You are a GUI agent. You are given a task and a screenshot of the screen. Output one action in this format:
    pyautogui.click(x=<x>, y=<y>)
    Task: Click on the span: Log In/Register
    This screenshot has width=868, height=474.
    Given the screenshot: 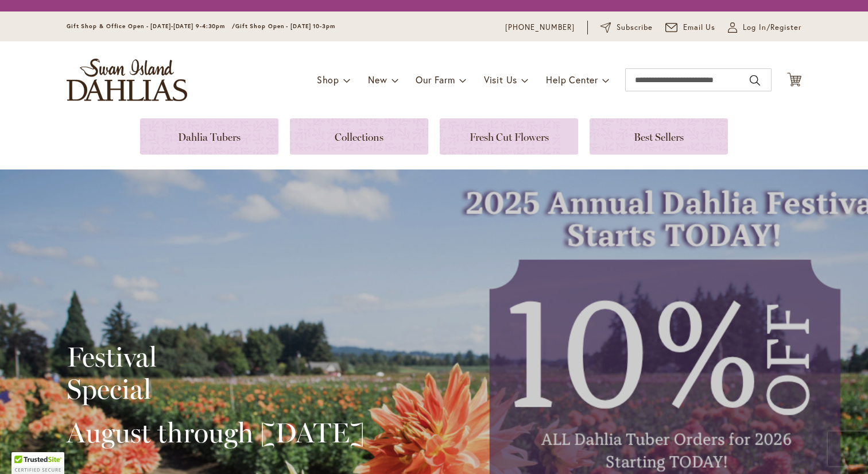 What is the action you would take?
    pyautogui.click(x=772, y=27)
    